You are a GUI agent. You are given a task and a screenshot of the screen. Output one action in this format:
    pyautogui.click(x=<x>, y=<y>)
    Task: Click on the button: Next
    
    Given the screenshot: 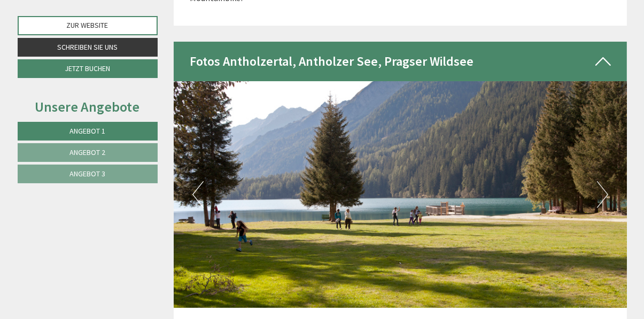 What is the action you would take?
    pyautogui.click(x=602, y=194)
    